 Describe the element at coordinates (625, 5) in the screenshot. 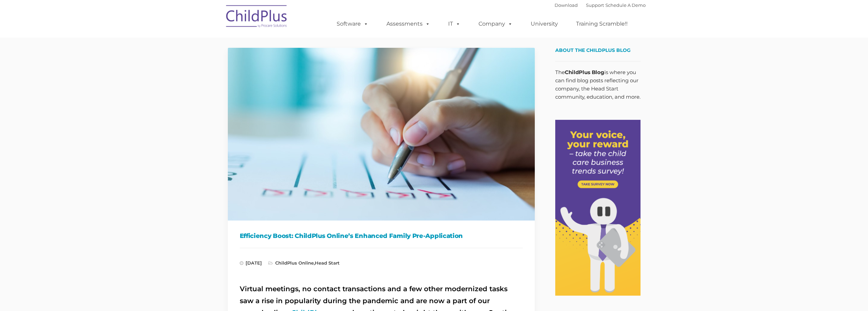

I see `a: Schedule A Demo` at that location.